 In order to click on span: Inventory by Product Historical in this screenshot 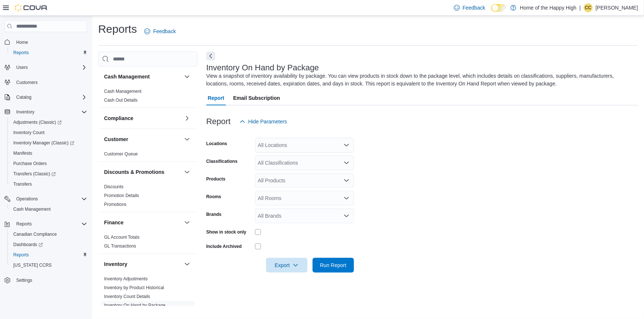, I will do `click(134, 288)`.